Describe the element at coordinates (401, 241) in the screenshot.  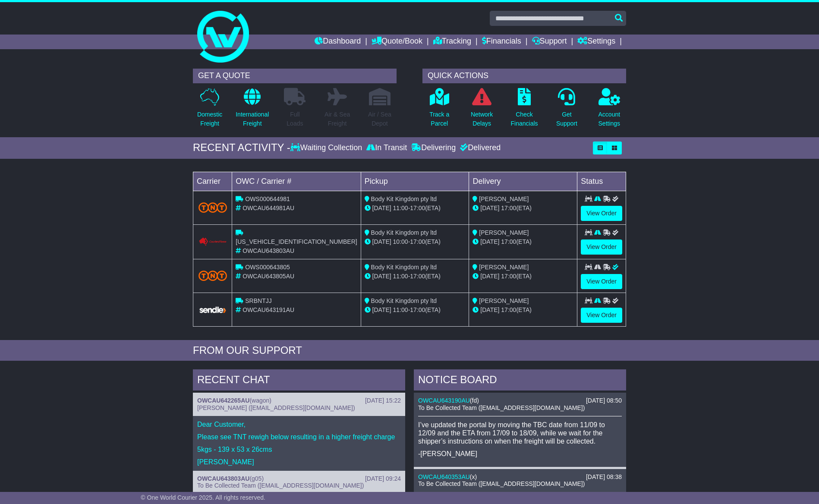
I see `span: 10:00` at that location.